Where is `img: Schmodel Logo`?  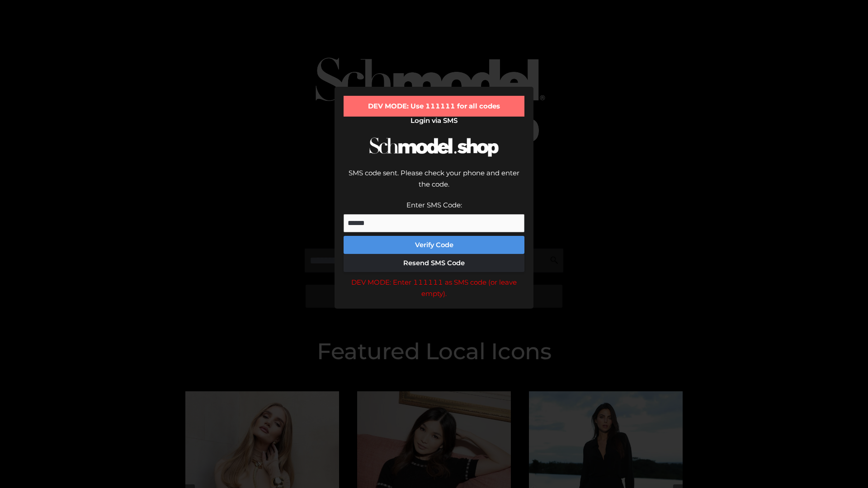
img: Schmodel Logo is located at coordinates (434, 147).